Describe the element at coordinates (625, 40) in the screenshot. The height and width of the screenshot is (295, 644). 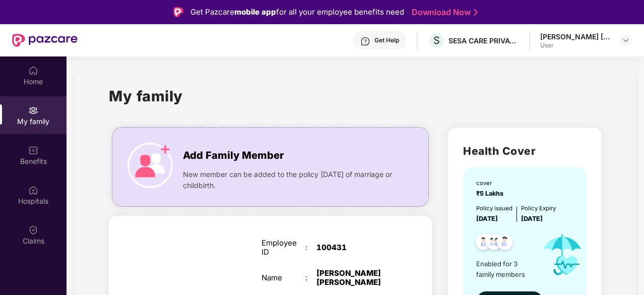
I see `img: svg+xml;base64,PHN2ZyBpZD0iRHJvcGRvd24tMzJ4MzIiIHhtbG5zPSJodHRwOi8vd3d3LnczLm9yZy8yMDAwL3N2ZyIgd2...` at that location.